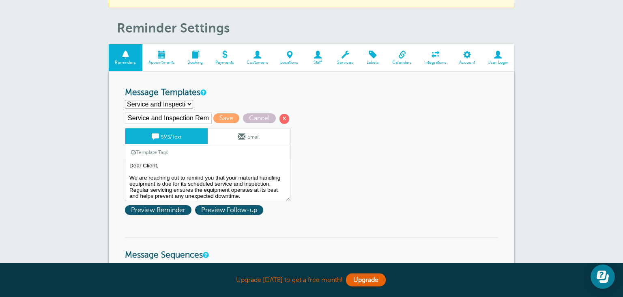  I want to click on span: Locations, so click(289, 62).